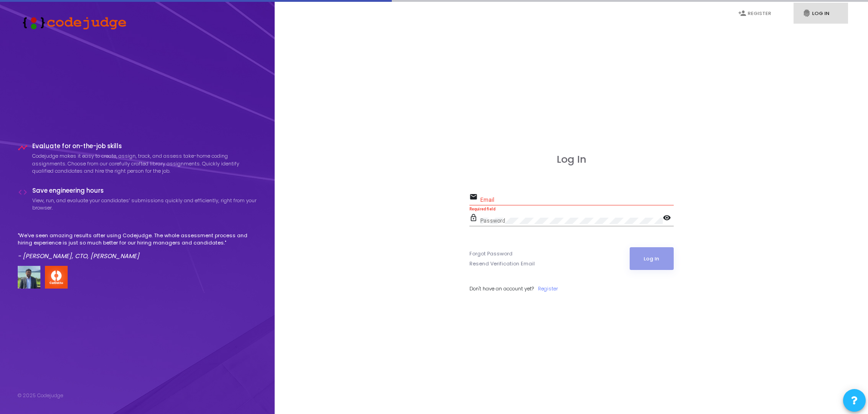  I want to click on a: fingerprintLog In, so click(821, 13).